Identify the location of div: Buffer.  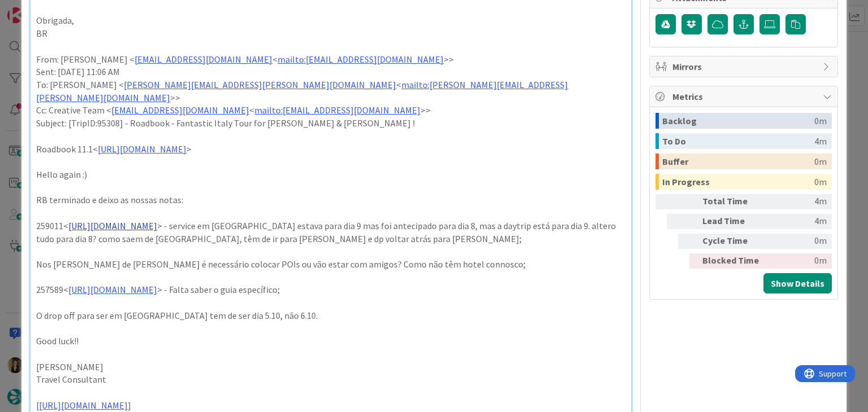
(738, 161).